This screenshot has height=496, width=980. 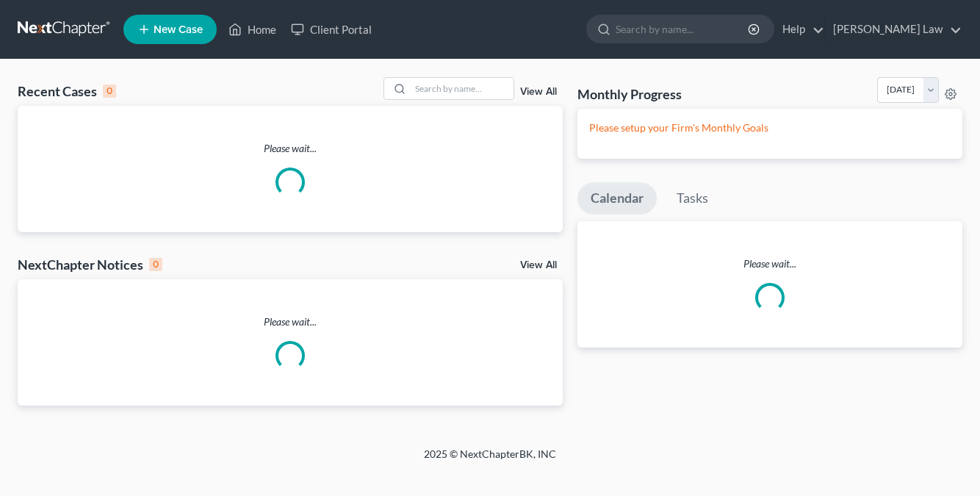 What do you see at coordinates (177, 29) in the screenshot?
I see `span: New Case` at bounding box center [177, 29].